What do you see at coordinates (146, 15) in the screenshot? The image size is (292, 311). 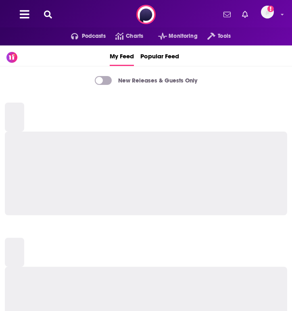 I see `img: Podchaser - Follow, Share and Rate Podcasts` at bounding box center [146, 15].